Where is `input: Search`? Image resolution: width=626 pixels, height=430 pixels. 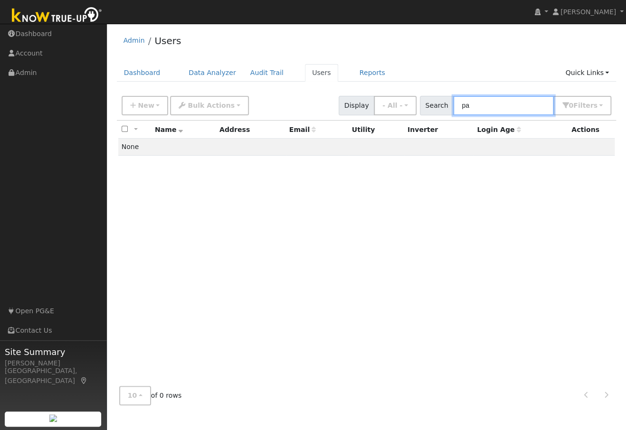 input: Search is located at coordinates (504, 105).